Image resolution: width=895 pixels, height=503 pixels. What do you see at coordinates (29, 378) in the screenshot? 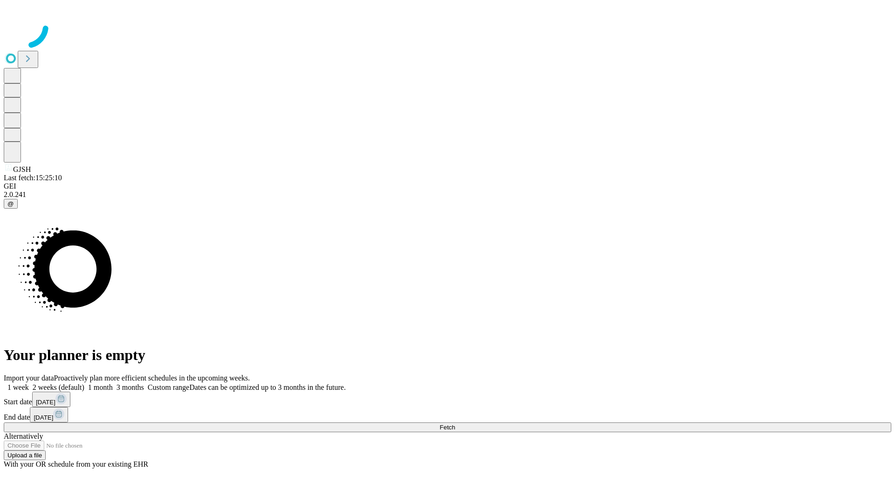
I see `span: Import your data` at bounding box center [29, 378].